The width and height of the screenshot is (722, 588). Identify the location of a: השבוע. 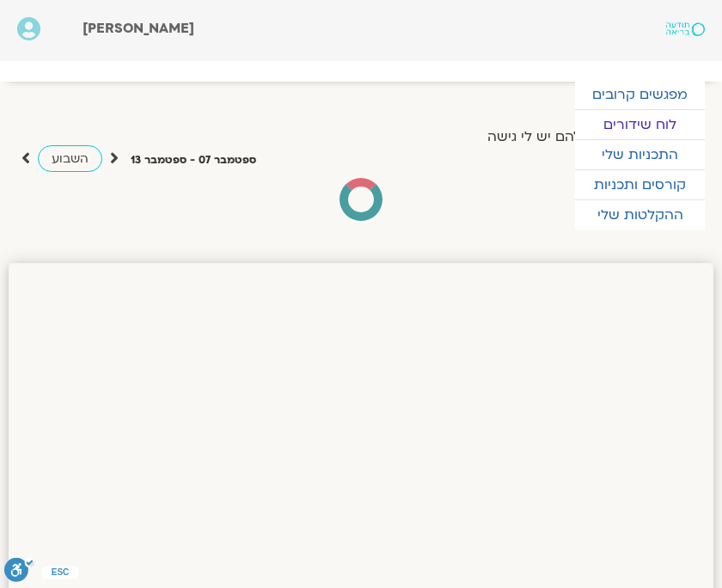
(70, 158).